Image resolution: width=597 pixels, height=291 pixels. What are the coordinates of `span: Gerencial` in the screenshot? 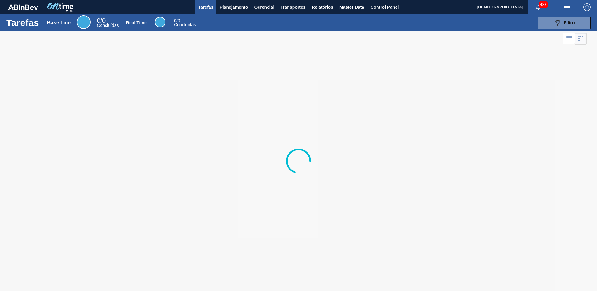 It's located at (264, 7).